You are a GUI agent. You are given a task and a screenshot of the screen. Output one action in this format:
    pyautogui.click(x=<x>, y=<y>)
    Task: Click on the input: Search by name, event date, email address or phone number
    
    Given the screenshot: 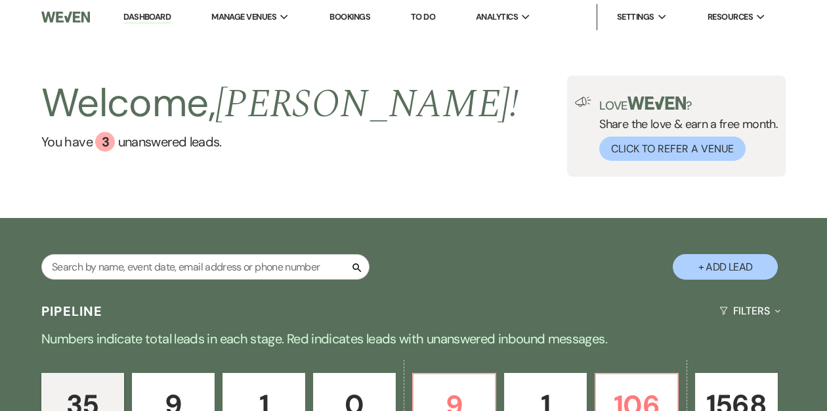 What is the action you would take?
    pyautogui.click(x=205, y=267)
    